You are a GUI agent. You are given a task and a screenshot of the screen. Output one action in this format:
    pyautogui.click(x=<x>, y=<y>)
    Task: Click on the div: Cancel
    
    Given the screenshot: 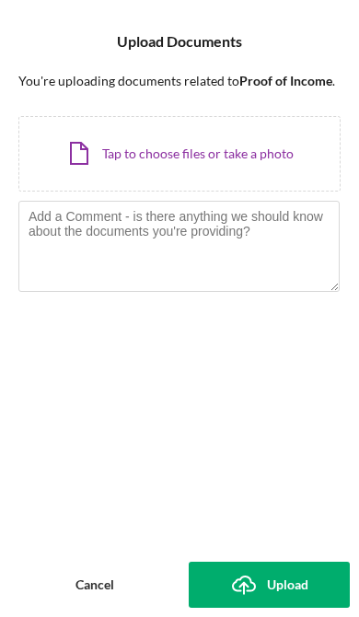 What is the action you would take?
    pyautogui.click(x=95, y=585)
    